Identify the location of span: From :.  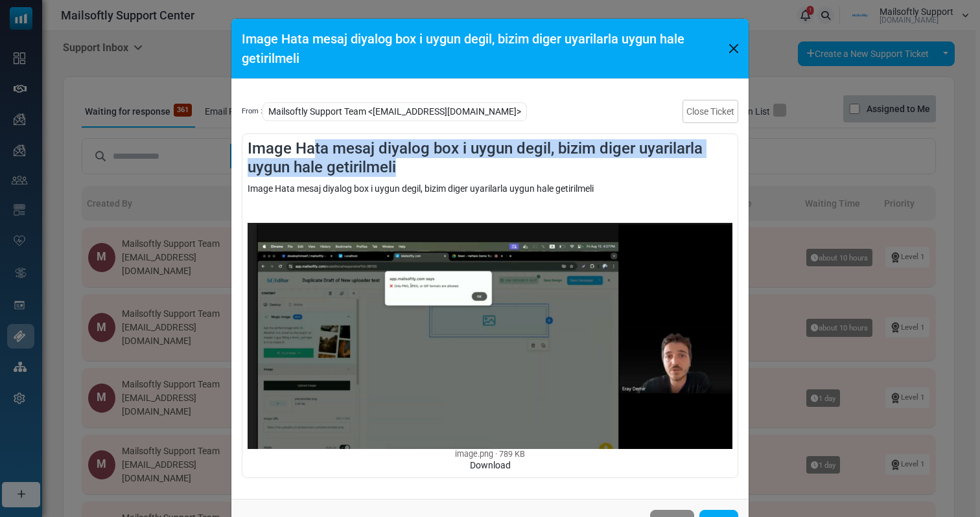
(252, 111).